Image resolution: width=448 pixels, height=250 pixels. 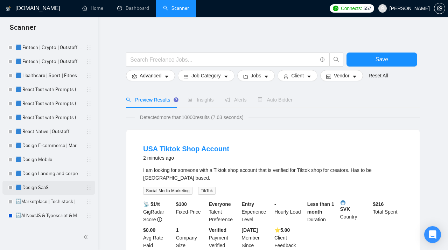 I want to click on span: Job Category, so click(x=206, y=76).